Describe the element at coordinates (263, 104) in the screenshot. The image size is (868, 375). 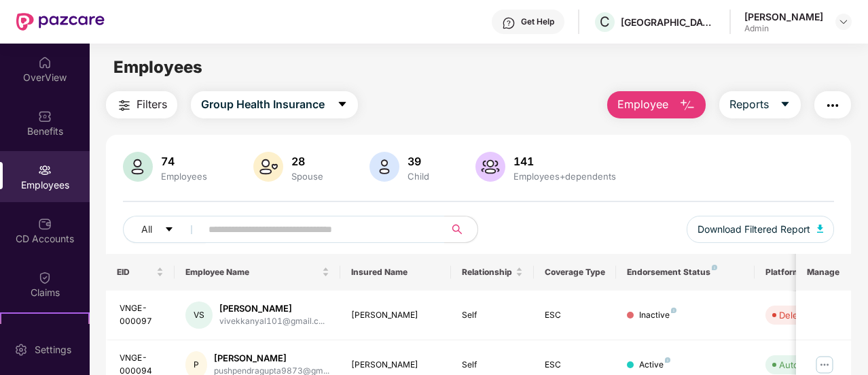
I see `span: Group Health Insurance` at that location.